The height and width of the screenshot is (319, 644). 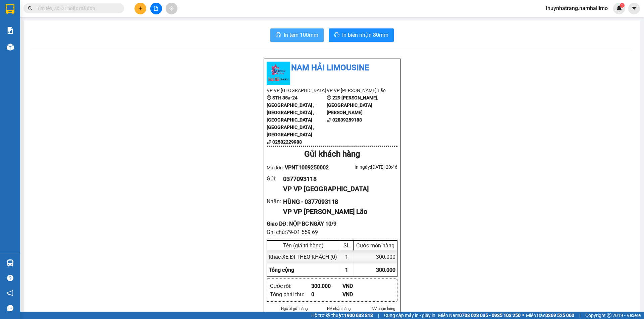 I want to click on span: aim, so click(x=171, y=8).